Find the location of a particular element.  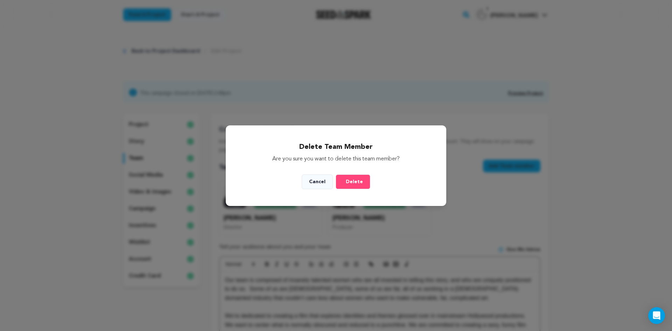

p: Are you sure you want to delete this team member? is located at coordinates (336, 159).